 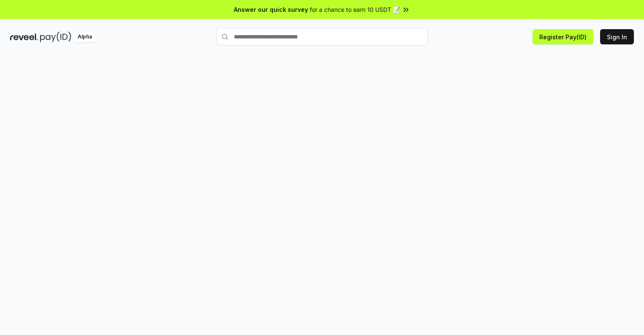 What do you see at coordinates (271, 9) in the screenshot?
I see `span: Answer our quick survey` at bounding box center [271, 9].